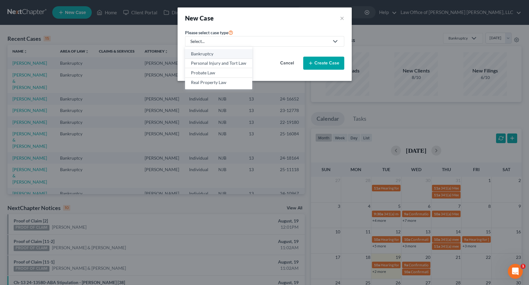 The height and width of the screenshot is (285, 529). Describe the element at coordinates (324, 63) in the screenshot. I see `button: Create Case` at that location.